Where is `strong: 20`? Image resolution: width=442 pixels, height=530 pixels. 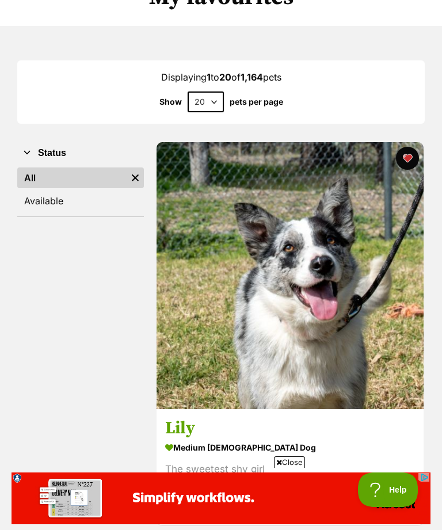 strong: 20 is located at coordinates (225, 77).